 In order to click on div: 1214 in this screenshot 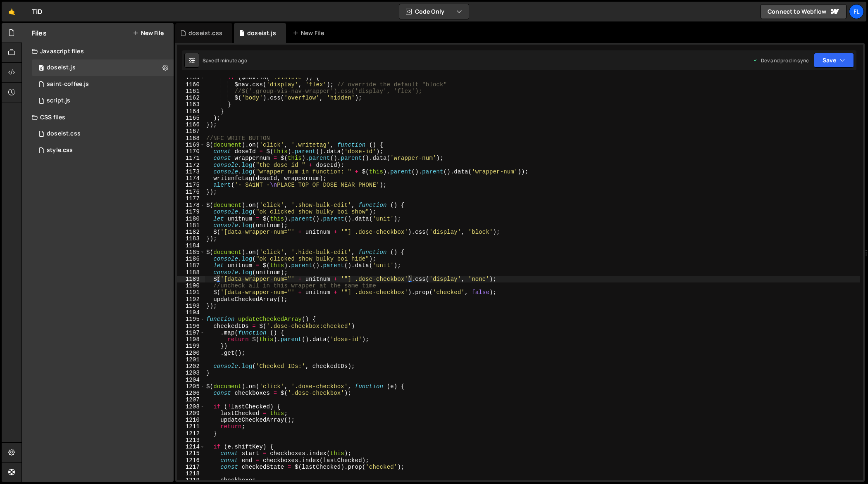, I will do `click(191, 447)`.